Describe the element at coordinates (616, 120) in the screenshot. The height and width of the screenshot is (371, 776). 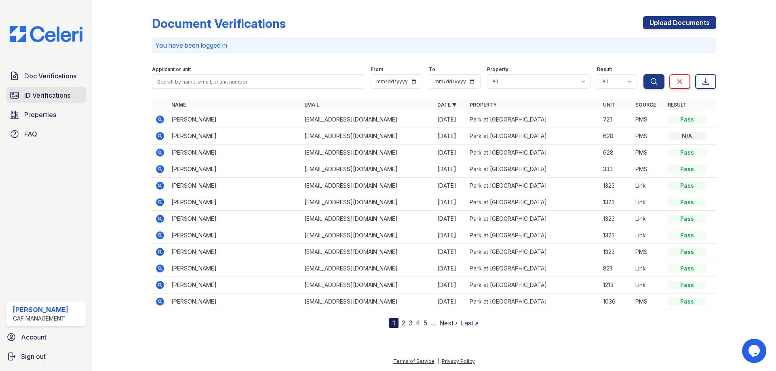
I see `td: 721` at that location.